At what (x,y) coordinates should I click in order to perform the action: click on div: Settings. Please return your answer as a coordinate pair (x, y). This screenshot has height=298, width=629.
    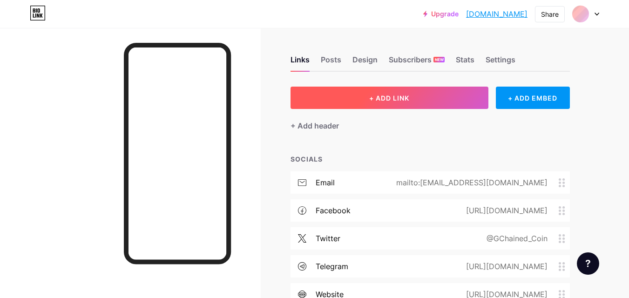
    Looking at the image, I should click on (501, 62).